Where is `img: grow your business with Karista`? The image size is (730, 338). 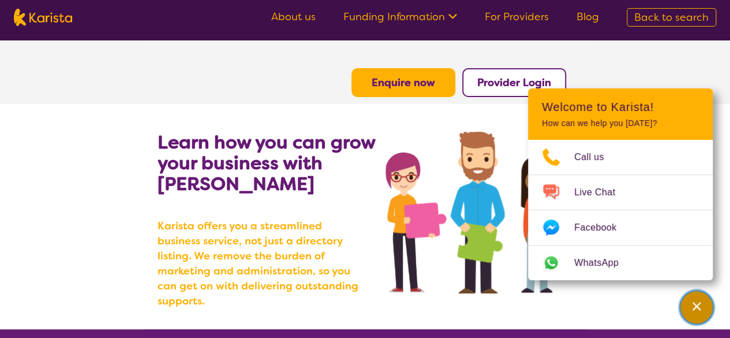
img: grow your business with Karista is located at coordinates (479, 212).